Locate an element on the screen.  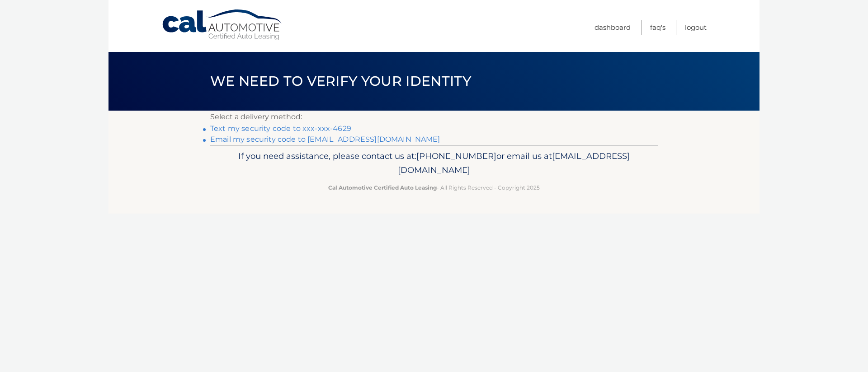
p: - All Rights Reserved - Copyright 2025 is located at coordinates (434, 188).